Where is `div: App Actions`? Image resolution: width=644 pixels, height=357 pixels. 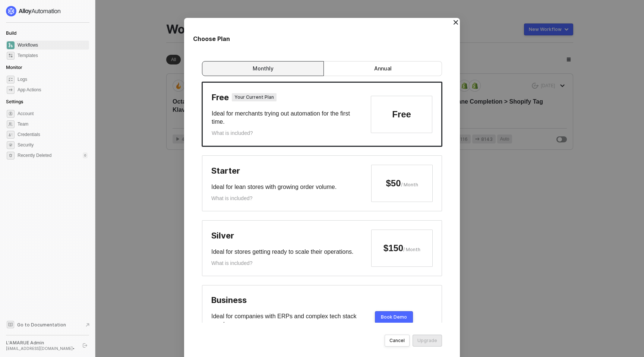 div: App Actions is located at coordinates (29, 90).